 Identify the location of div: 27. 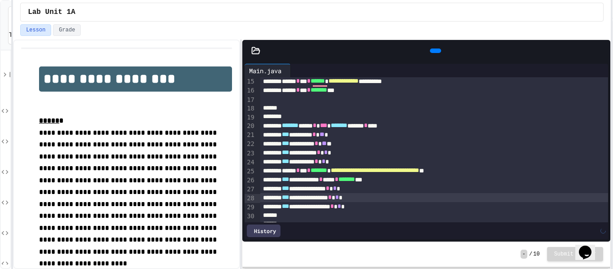
(250, 189).